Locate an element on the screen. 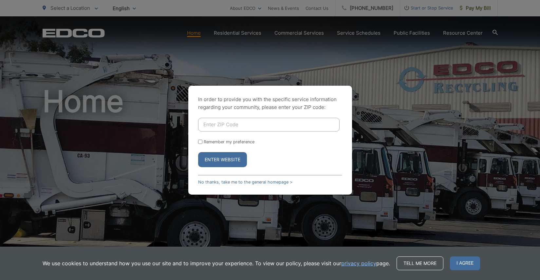  label: Remember my preference is located at coordinates (229, 142).